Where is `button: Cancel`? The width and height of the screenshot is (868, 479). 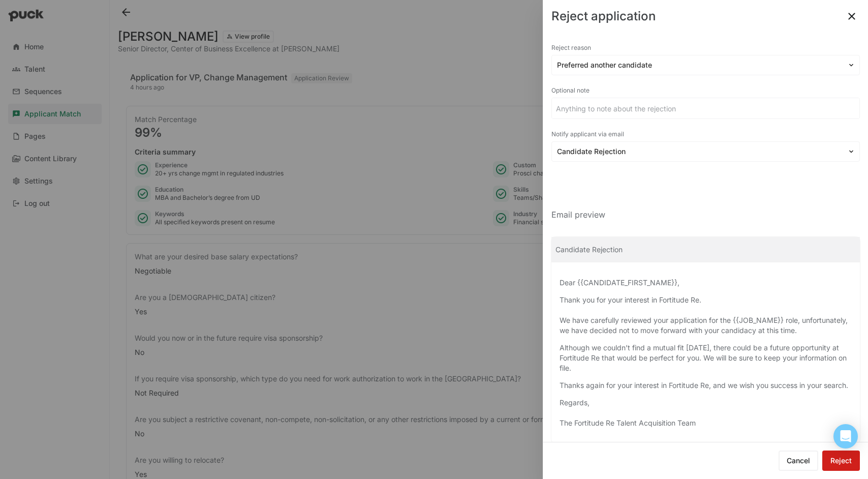
button: Cancel is located at coordinates (799, 460).